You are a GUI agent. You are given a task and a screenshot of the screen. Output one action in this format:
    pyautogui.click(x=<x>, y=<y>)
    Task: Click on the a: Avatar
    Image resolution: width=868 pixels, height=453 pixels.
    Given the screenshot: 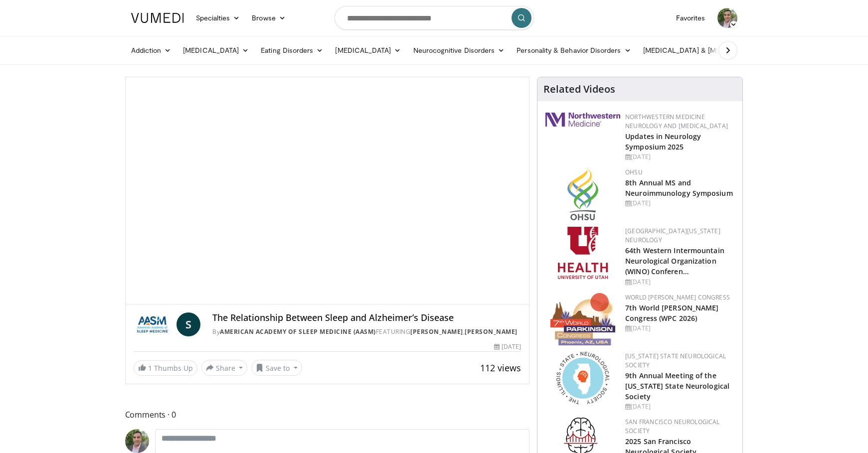 What is the action you would take?
    pyautogui.click(x=727, y=18)
    